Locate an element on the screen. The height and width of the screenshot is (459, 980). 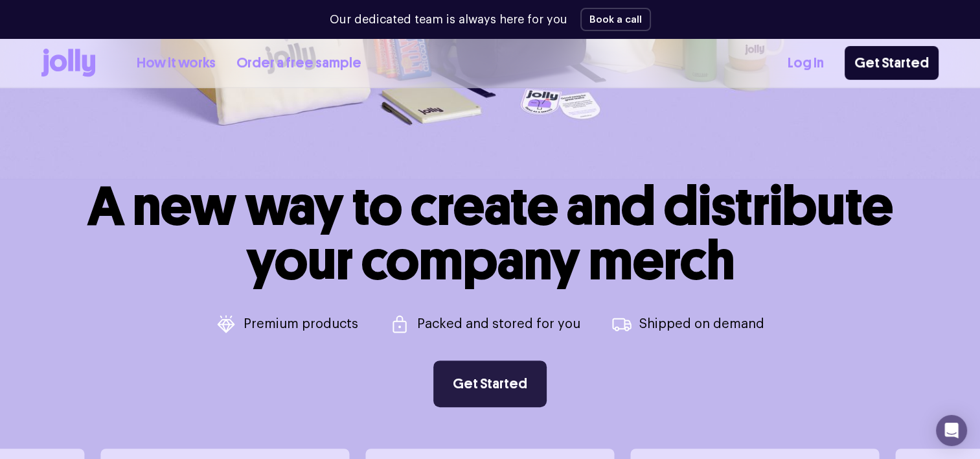
p: Shipped on demand is located at coordinates (701, 324).